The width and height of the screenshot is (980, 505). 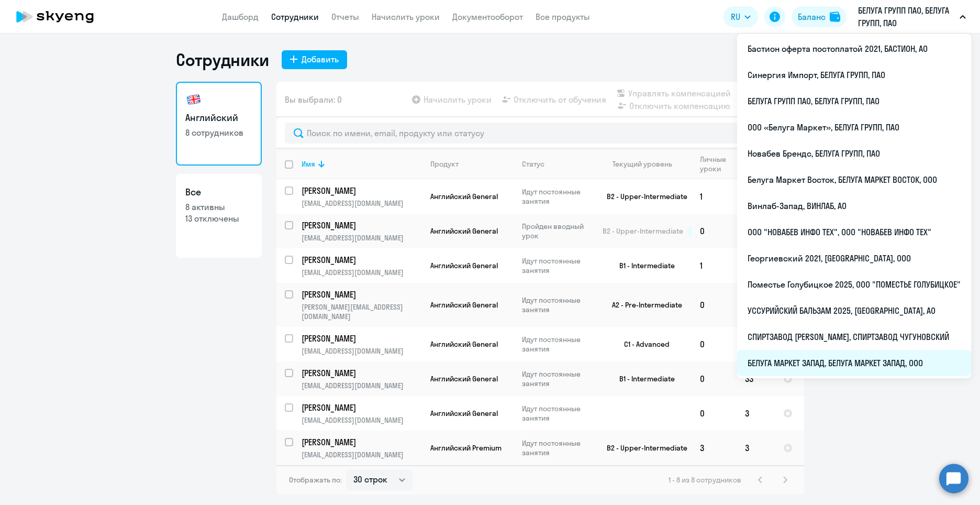 I want to click on td: 29, so click(x=755, y=231).